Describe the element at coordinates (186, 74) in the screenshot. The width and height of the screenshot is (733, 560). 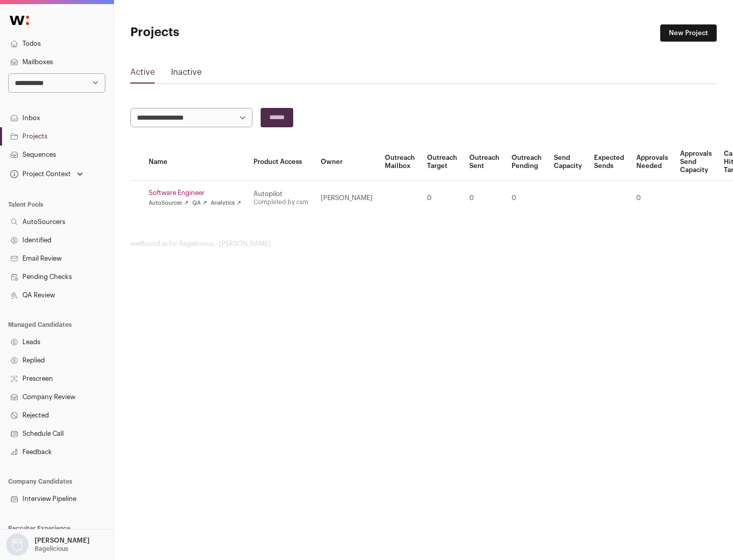
I see `a: Inactive` at that location.